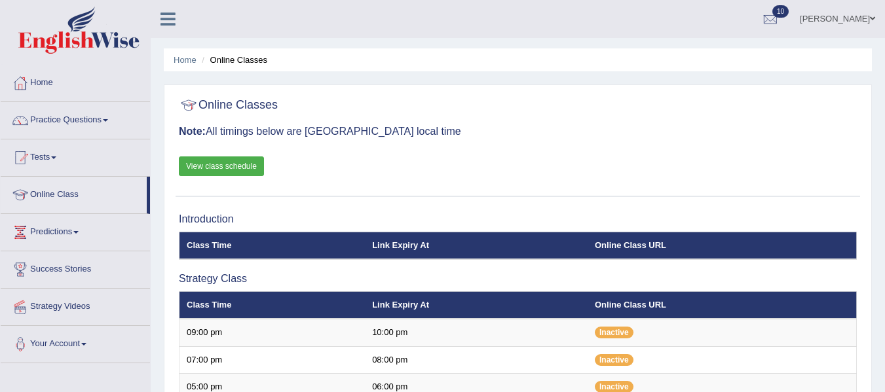 The height and width of the screenshot is (392, 885). Describe the element at coordinates (476, 333) in the screenshot. I see `td: 10:00 pm` at that location.